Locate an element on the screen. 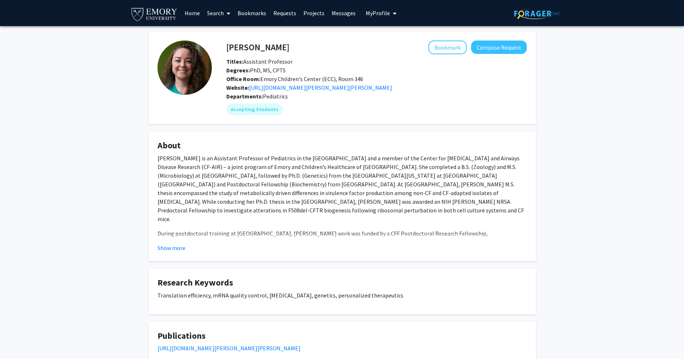  a: Bookmarks is located at coordinates (252, 13).